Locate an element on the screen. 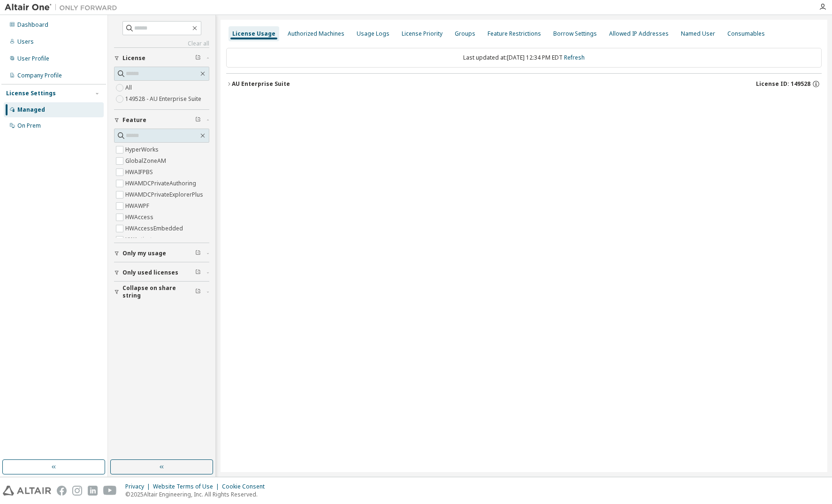 The image size is (832, 504). div: User Profile is located at coordinates (34, 59).